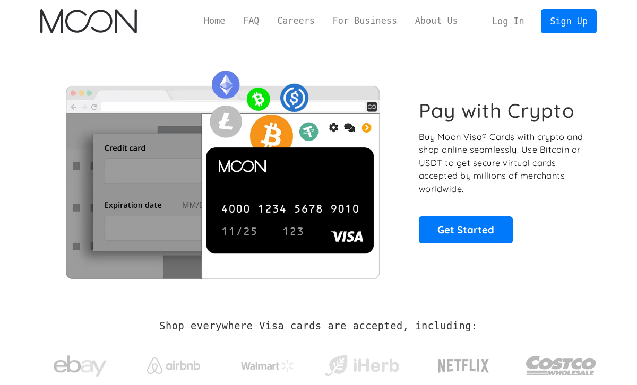 This screenshot has width=637, height=385. I want to click on a: About Us, so click(436, 21).